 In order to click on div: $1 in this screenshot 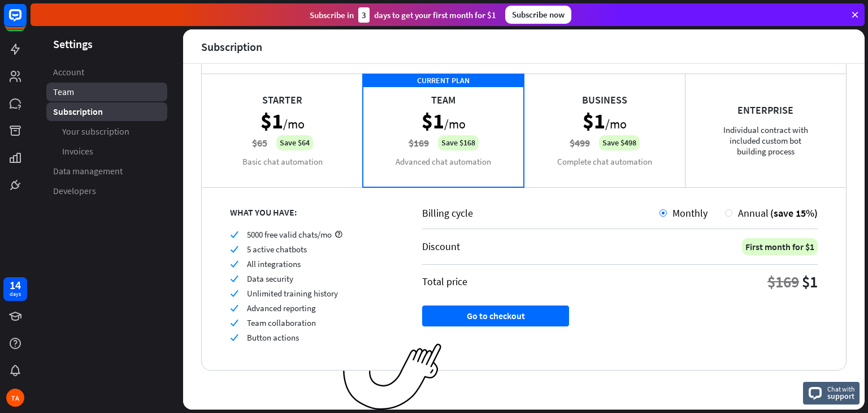, I will do `click(810, 282)`.